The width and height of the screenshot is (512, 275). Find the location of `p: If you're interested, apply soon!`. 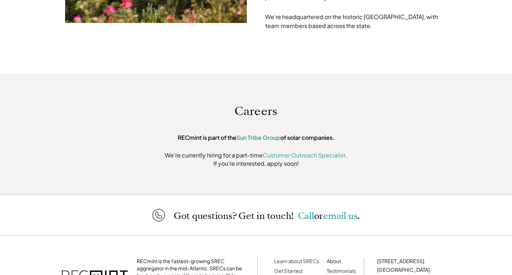

p: If you're interested, apply soon! is located at coordinates (256, 164).